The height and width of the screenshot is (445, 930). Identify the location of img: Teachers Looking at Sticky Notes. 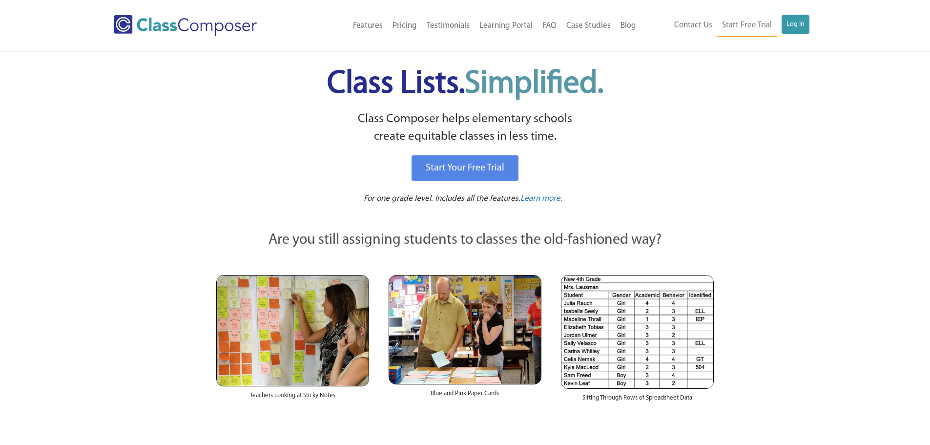
(293, 331).